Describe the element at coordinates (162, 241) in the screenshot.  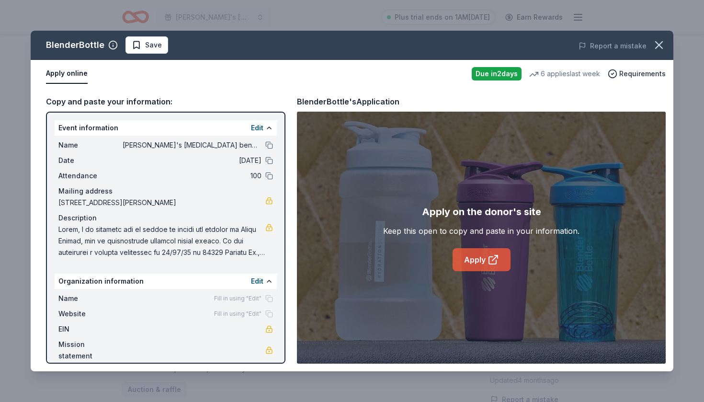
I see `span: Lorem, I do sitametc adi el seddoe te incidi utl etdolor ma Aliqu Enimad, min ve quisnostrude ull...` at that location.